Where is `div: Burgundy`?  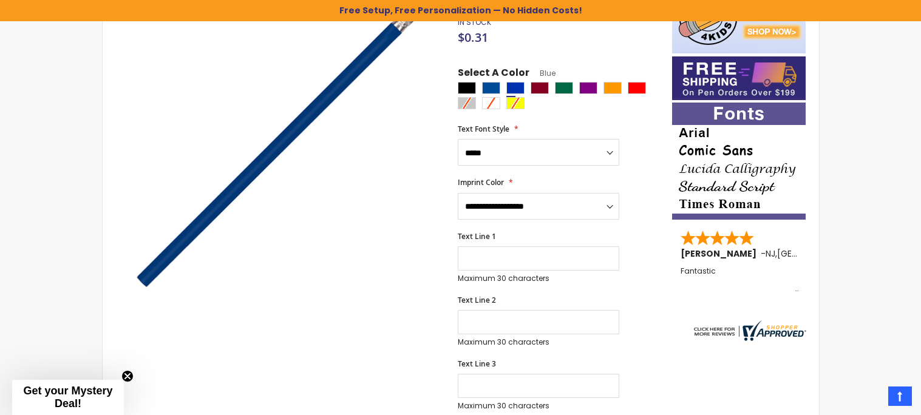
div: Burgundy is located at coordinates (540, 88).